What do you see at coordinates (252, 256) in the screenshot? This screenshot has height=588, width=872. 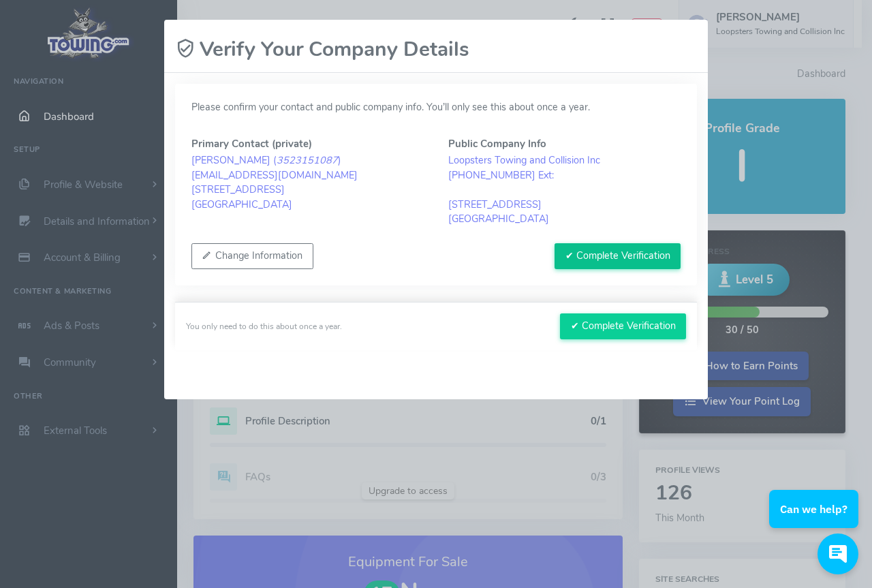 I see `button: Change Information` at bounding box center [252, 256].